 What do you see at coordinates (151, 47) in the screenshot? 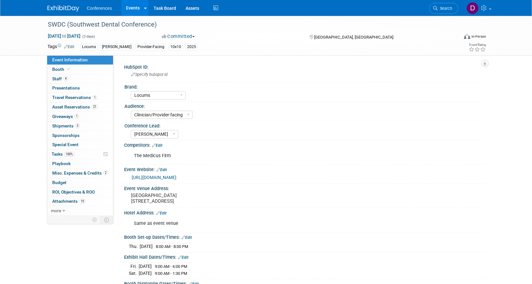
I see `div: Provider-Facing` at bounding box center [151, 47].